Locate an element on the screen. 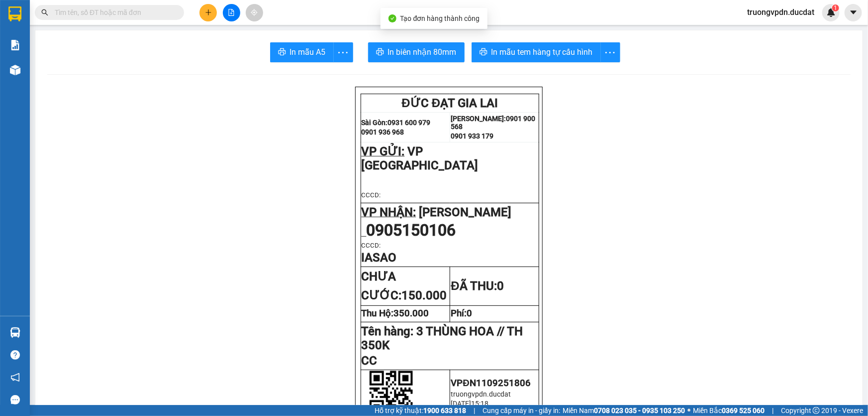  button: plus is located at coordinates (208, 12).